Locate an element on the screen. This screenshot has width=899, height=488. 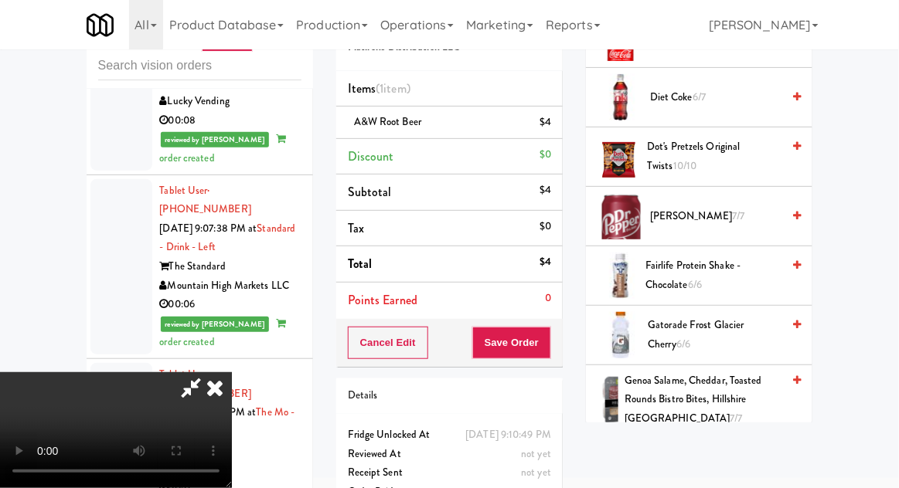
span: Tax is located at coordinates (356, 228).